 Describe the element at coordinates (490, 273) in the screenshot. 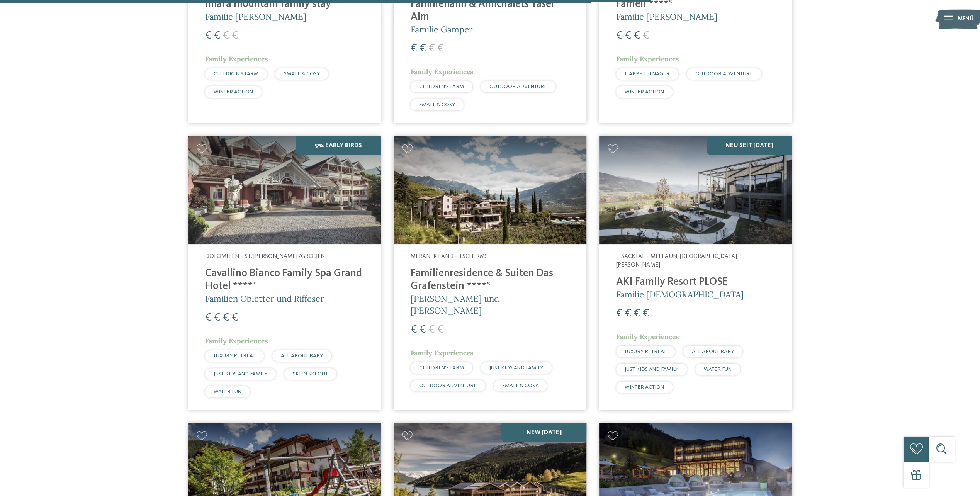

I see `a: Familienhotels gesucht? Hier findet ihr die besten! Meraner Land – Tscherms Familienresidence & S...` at that location.